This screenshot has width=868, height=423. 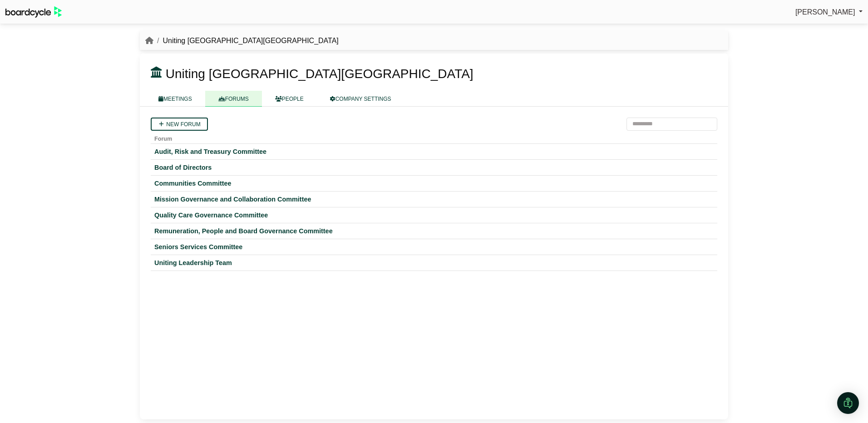 I want to click on a: Mission Governance and Collaboration Committee, so click(x=434, y=199).